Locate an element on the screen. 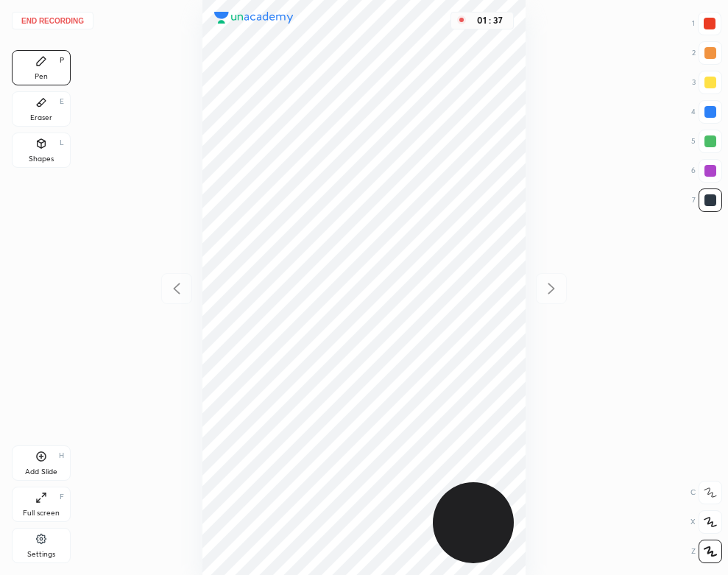  div: Eraser is located at coordinates (41, 118).